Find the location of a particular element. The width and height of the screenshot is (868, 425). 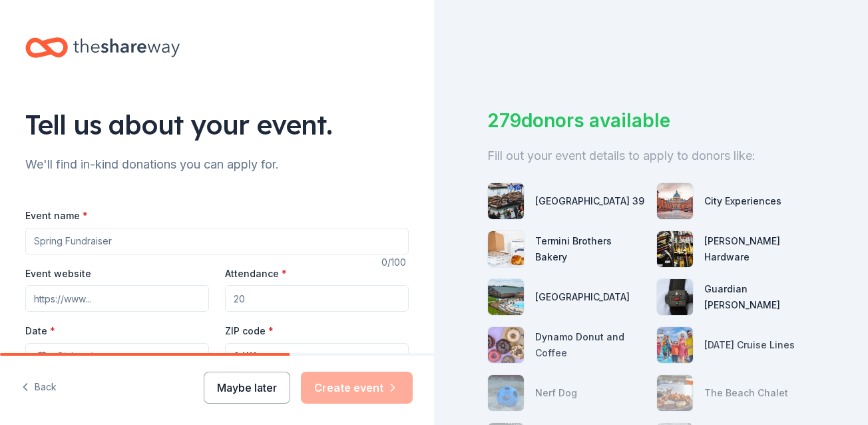

label: Date is located at coordinates (117, 331).